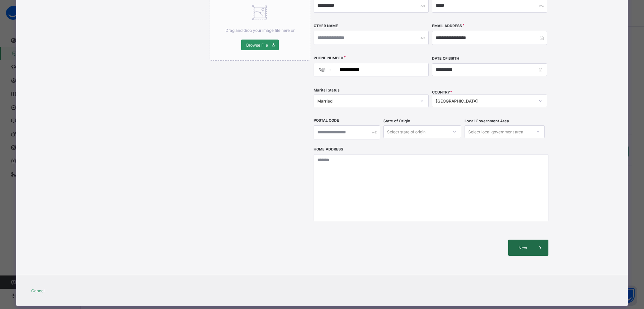 The image size is (644, 309). Describe the element at coordinates (260, 30) in the screenshot. I see `span: Drag and drop your image file here or` at that location.